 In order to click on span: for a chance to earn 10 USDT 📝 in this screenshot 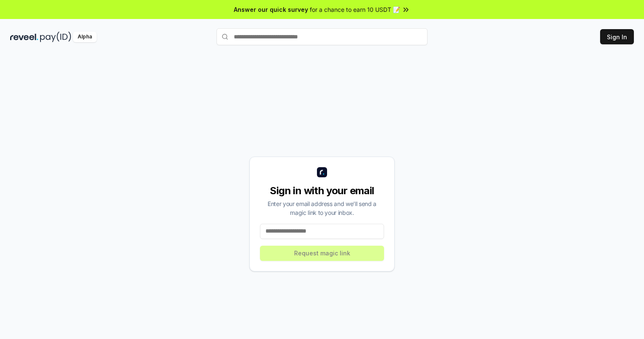, I will do `click(355, 9)`.